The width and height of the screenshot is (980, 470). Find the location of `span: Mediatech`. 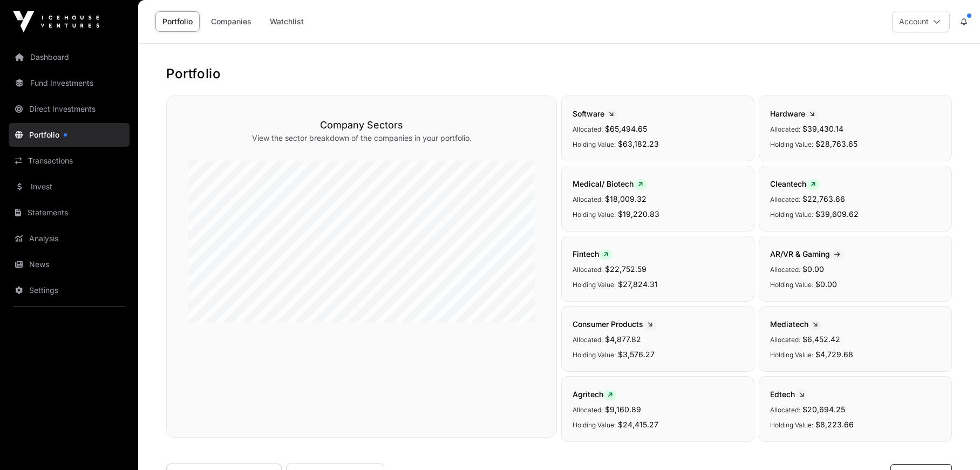

span: Mediatech is located at coordinates (796, 324).